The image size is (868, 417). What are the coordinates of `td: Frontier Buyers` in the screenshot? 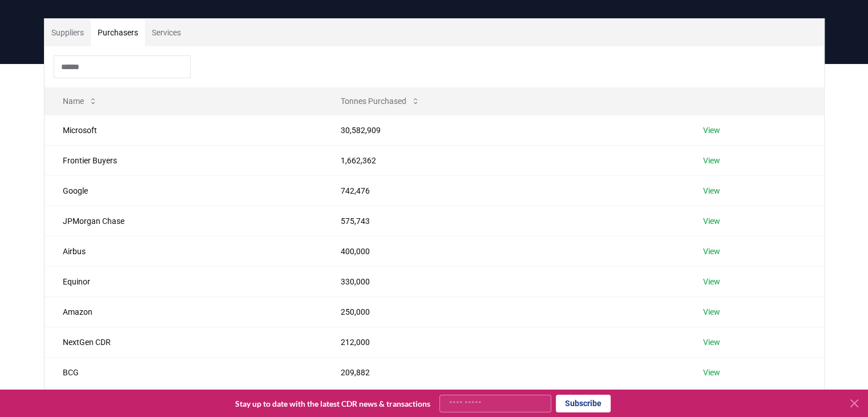 It's located at (184, 160).